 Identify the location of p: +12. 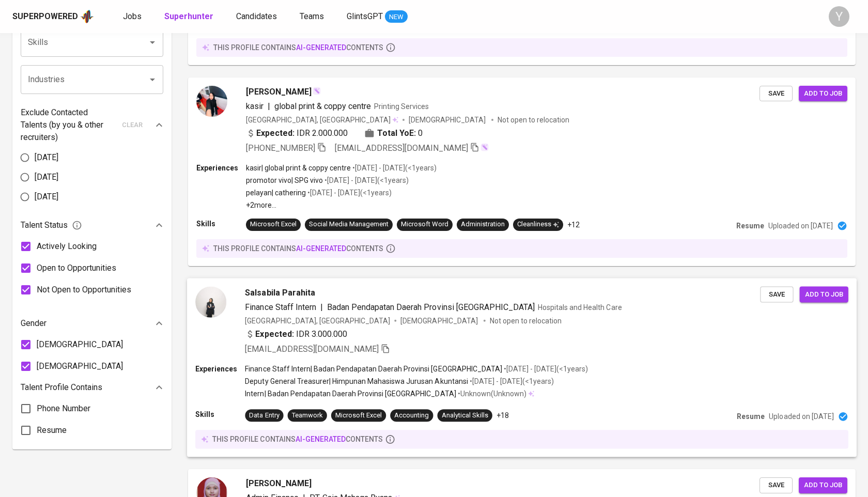
(573, 225).